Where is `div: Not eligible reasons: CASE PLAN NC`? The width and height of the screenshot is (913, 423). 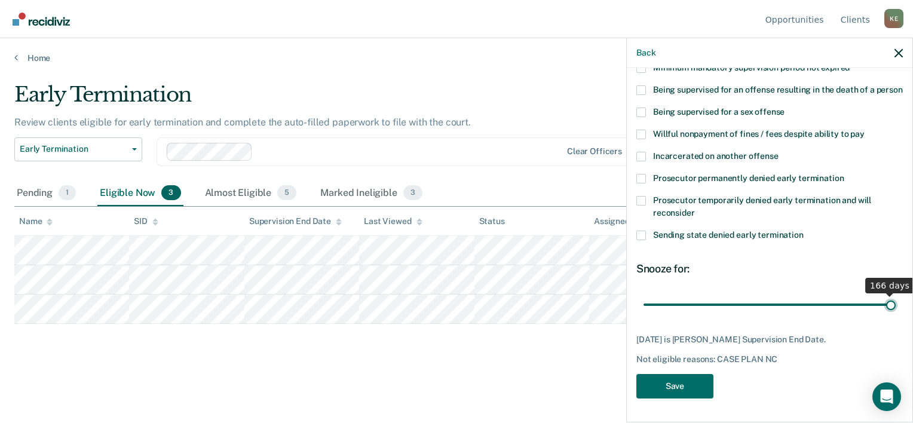
div: Not eligible reasons: CASE PLAN NC is located at coordinates (770, 359).